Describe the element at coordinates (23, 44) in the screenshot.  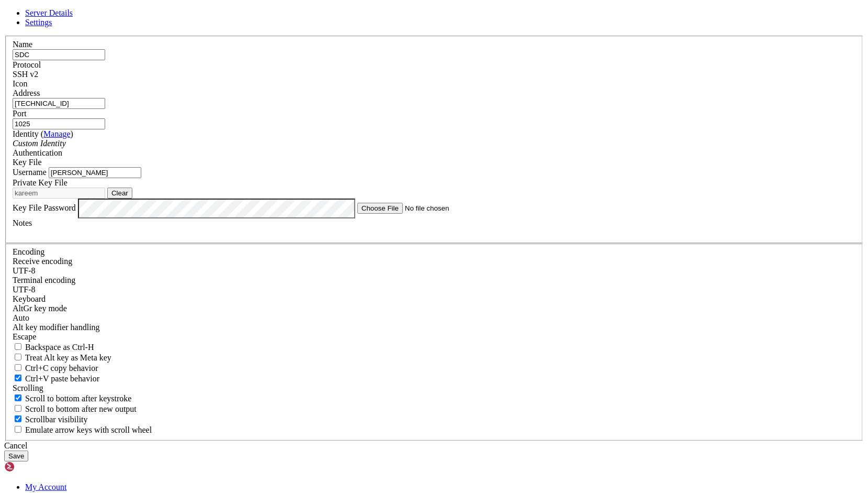
I see `label: Name` at that location.